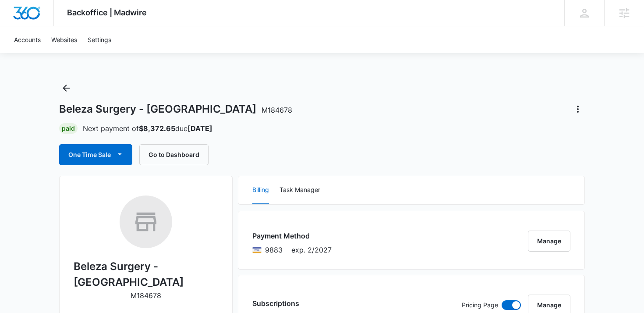 The image size is (644, 313). I want to click on button: Actions, so click(578, 109).